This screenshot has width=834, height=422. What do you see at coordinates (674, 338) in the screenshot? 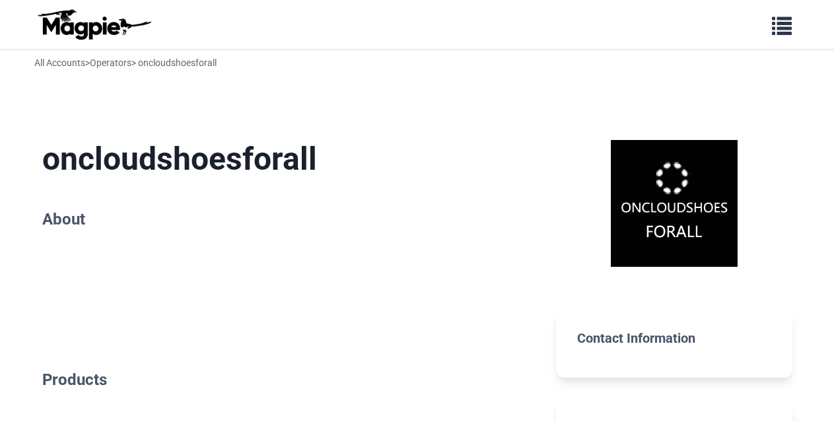
I see `h2: Contact Information` at bounding box center [674, 338].